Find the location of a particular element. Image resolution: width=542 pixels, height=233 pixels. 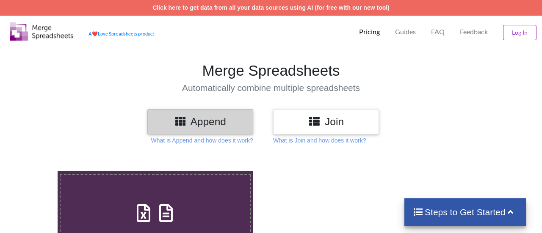

p: Pricing is located at coordinates (369, 32).